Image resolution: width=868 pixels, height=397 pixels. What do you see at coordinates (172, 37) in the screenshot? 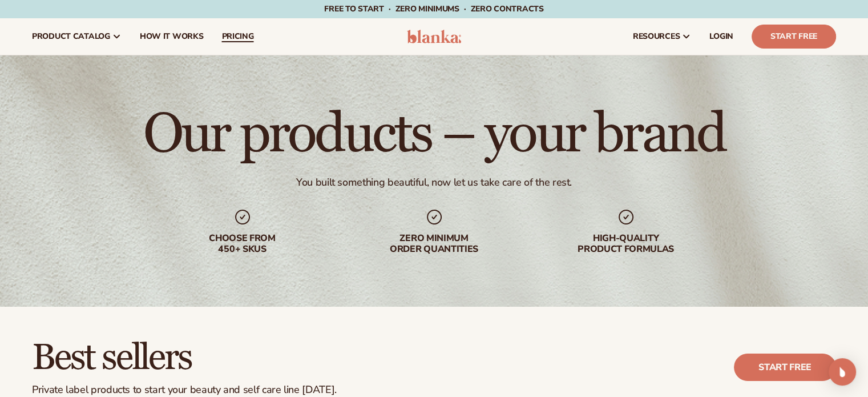
I see `span: How It Works` at bounding box center [172, 37].